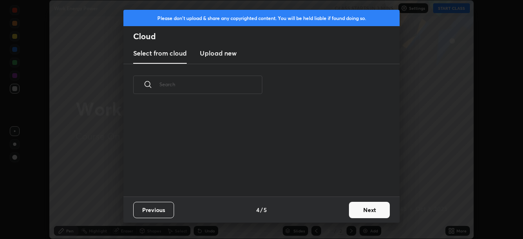 This screenshot has width=523, height=239. I want to click on h4: 4, so click(258, 210).